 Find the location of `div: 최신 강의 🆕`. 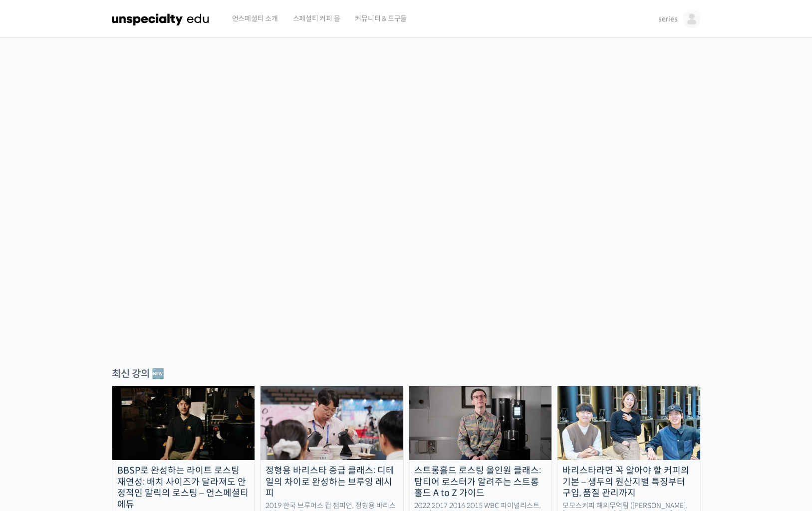

div: 최신 강의 🆕 is located at coordinates (406, 374).